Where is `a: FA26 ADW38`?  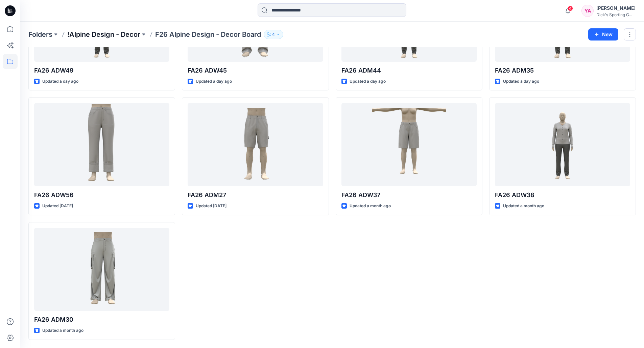
a: FA26 ADW38 is located at coordinates (562, 144).